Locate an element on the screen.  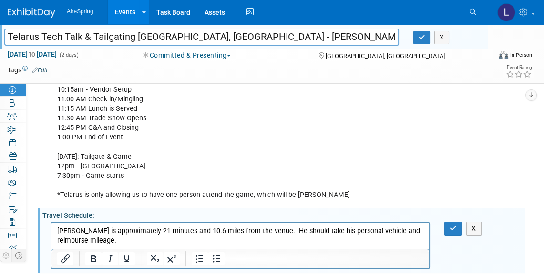
button: Numbered list is located at coordinates (200, 259).